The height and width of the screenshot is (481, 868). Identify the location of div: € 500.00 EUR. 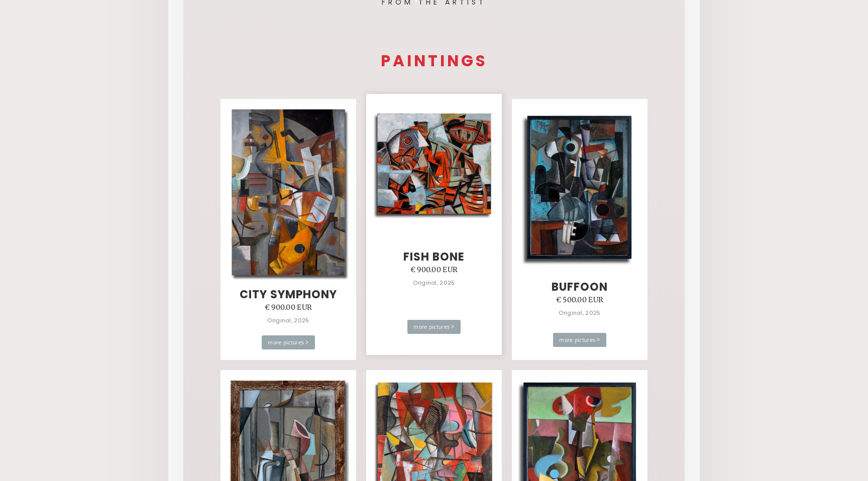
(579, 300).